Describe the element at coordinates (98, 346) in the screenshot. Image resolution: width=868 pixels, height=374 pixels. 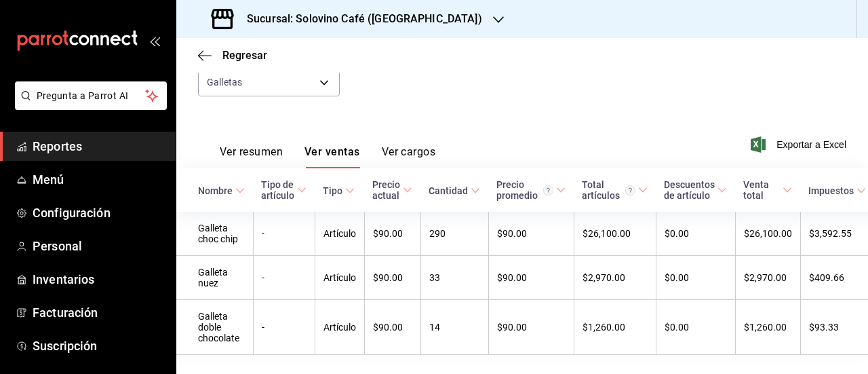
I see `span: Suscripción` at that location.